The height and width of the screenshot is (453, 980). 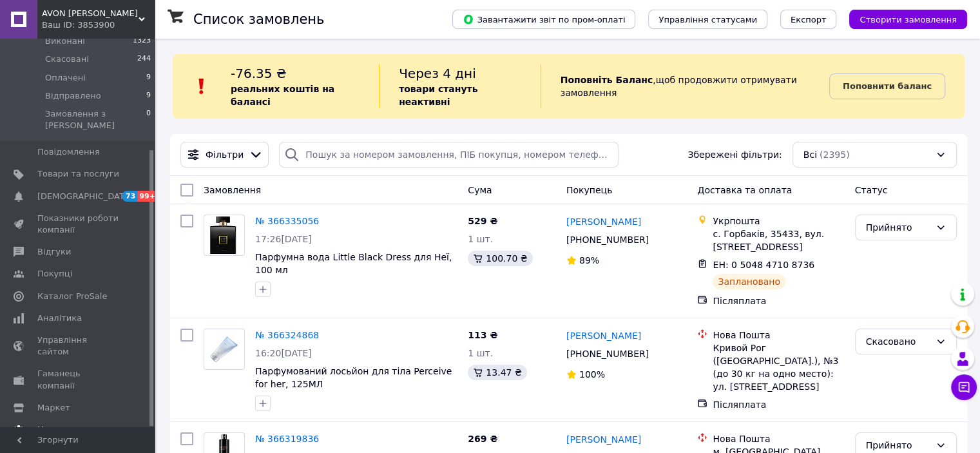 I want to click on img: :exclamation:, so click(x=202, y=86).